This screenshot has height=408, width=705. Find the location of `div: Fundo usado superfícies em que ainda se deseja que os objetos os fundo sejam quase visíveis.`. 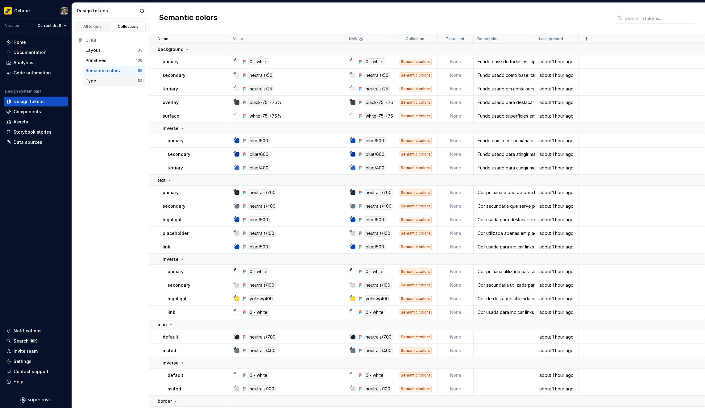

div: Fundo usado superfícies em que ainda se deseja que os objetos os fundo sejam quase visíveis. is located at coordinates (504, 116).